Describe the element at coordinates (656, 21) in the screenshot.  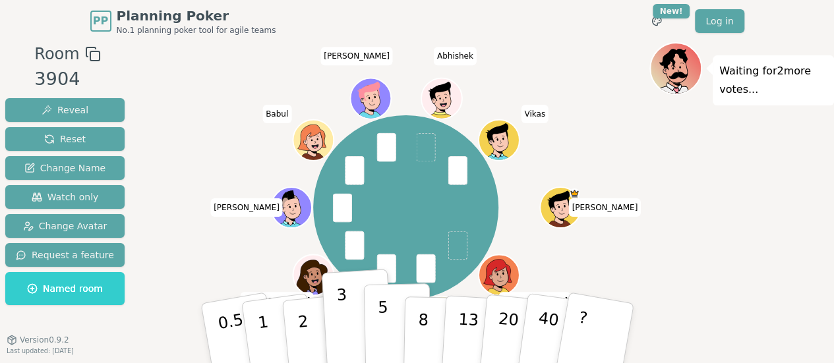
I see `button: New!` at that location.